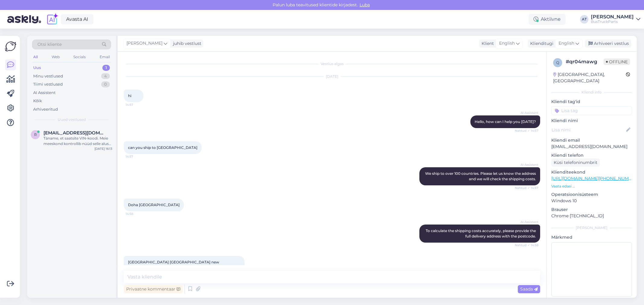  What do you see at coordinates (592, 121) in the screenshot?
I see `p: Kliendi nimi` at bounding box center [592, 121].